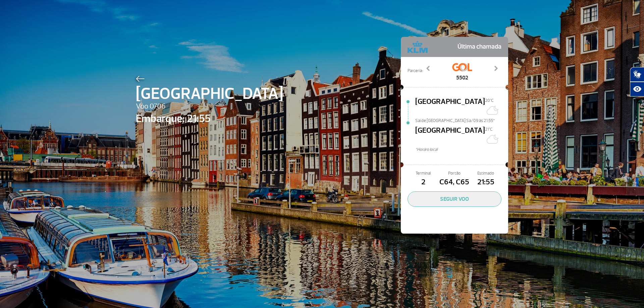 The height and width of the screenshot is (308, 644). Describe the element at coordinates (209, 119) in the screenshot. I see `span: Embarque: 21:55` at that location.